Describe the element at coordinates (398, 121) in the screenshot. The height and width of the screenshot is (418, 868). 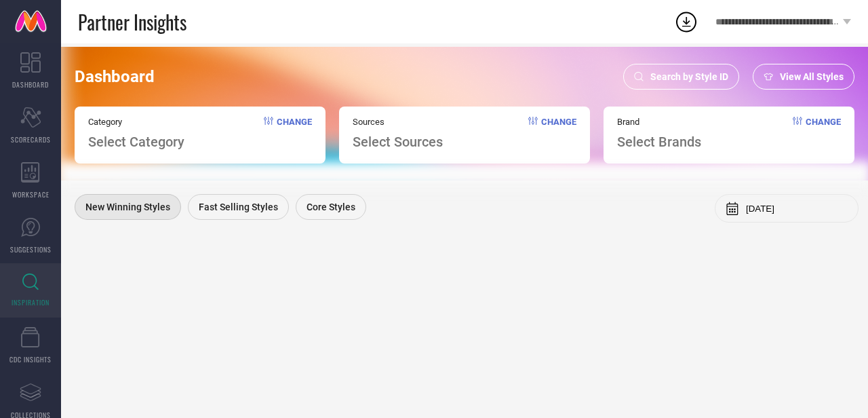
I see `span: Sources` at that location.